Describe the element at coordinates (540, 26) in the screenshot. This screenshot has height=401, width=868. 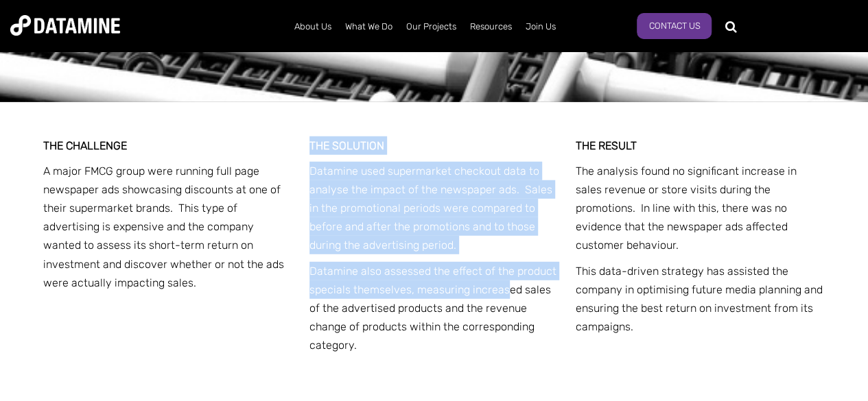
I see `a: Join Us` at that location.